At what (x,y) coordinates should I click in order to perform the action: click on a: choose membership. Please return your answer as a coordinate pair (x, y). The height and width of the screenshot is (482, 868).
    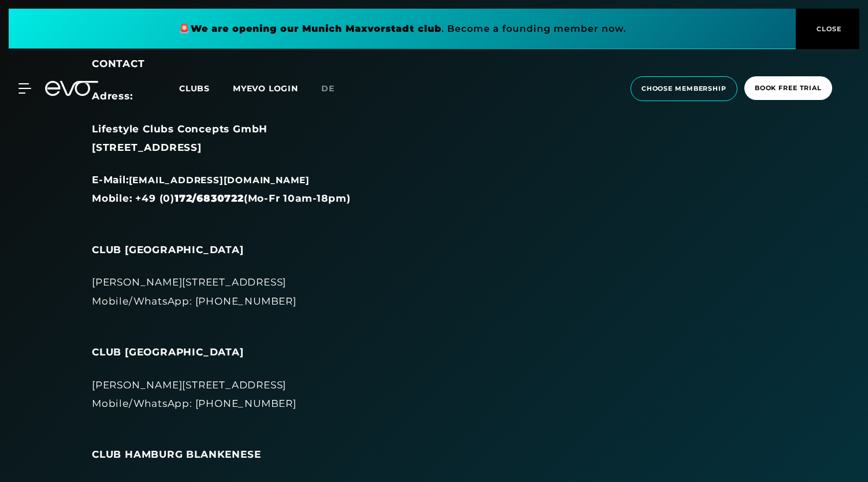
    Looking at the image, I should click on (684, 88).